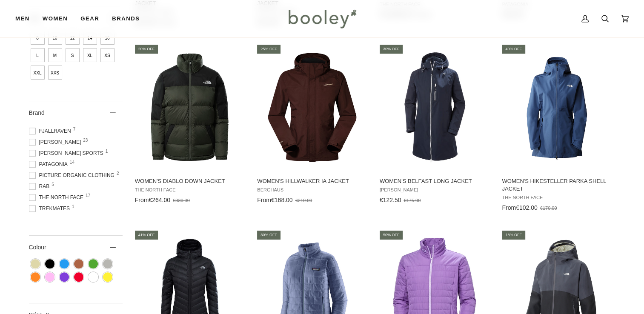 This screenshot has height=314, width=644. Describe the element at coordinates (281, 200) in the screenshot. I see `span: €168.00` at that location.